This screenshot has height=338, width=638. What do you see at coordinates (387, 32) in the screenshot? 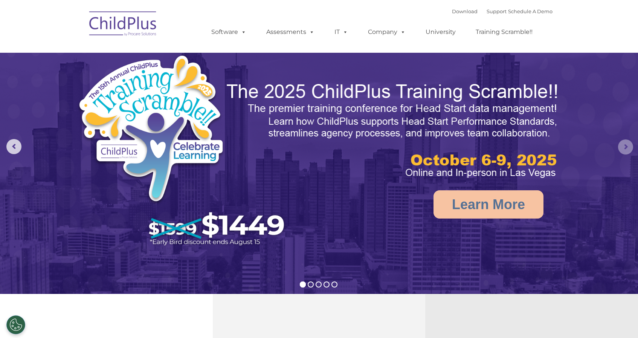
I see `a: Company` at bounding box center [387, 32].